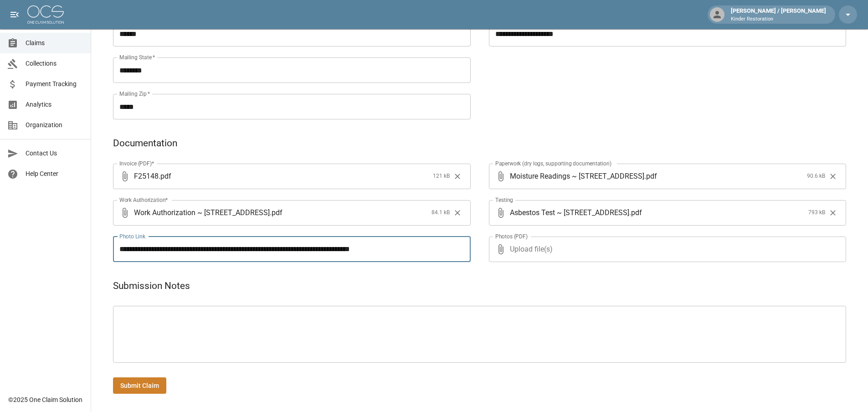 Image resolution: width=868 pixels, height=412 pixels. I want to click on span: Upload file(s), so click(665, 249).